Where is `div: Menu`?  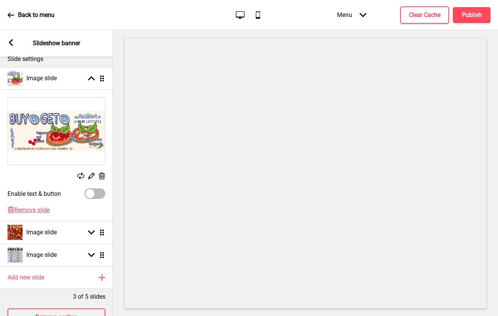
div: Menu is located at coordinates (352, 15).